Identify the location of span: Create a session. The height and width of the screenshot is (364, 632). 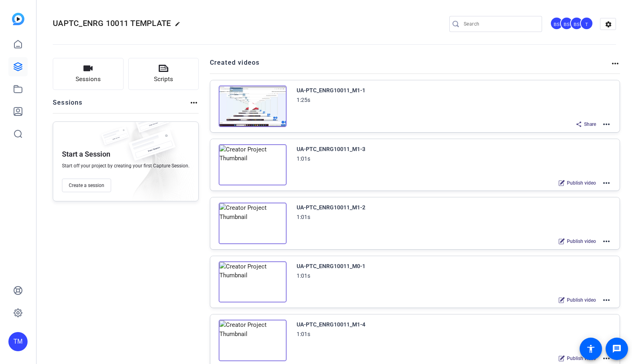
(86, 186).